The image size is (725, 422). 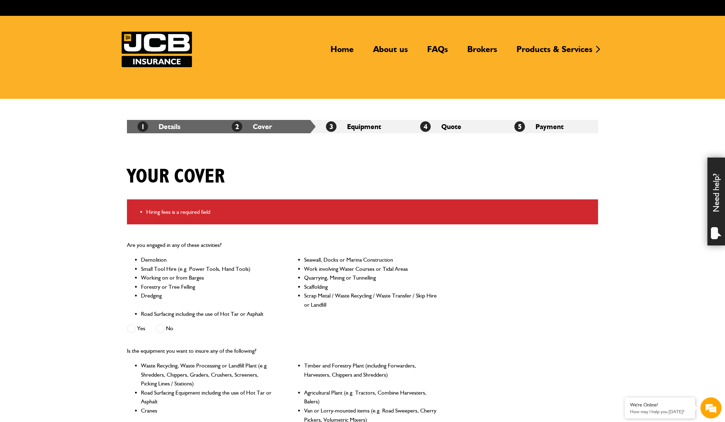 I want to click on span: 5, so click(x=520, y=127).